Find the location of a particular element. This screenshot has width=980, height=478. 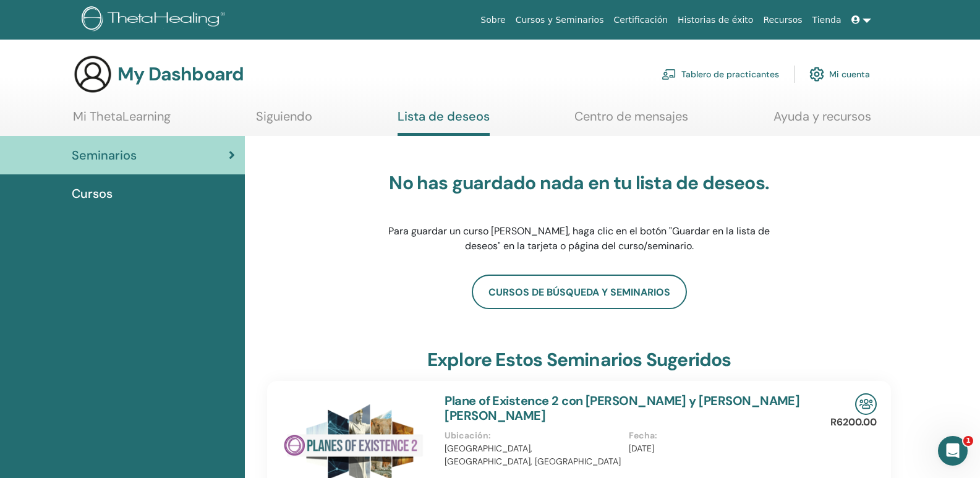

img: logo.png is located at coordinates (155, 20).